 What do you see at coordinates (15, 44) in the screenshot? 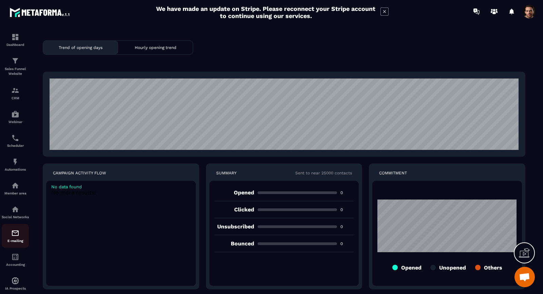
I see `p: Dashboard` at bounding box center [15, 44].